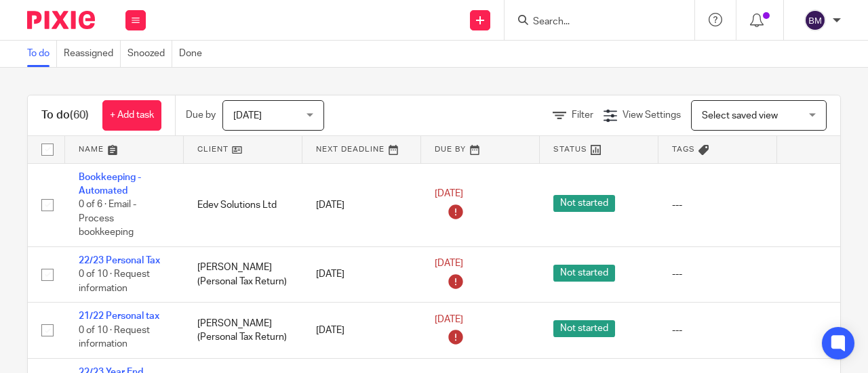 The height and width of the screenshot is (373, 868). What do you see at coordinates (132, 115) in the screenshot?
I see `a: + Add task` at bounding box center [132, 115].